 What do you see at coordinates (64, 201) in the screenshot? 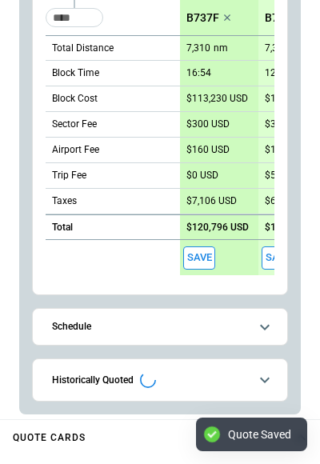
I see `p: Taxes` at bounding box center [64, 201].